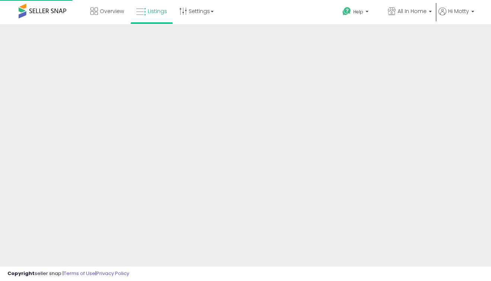 The height and width of the screenshot is (281, 491). Describe the element at coordinates (359, 13) in the screenshot. I see `a: Help` at that location.